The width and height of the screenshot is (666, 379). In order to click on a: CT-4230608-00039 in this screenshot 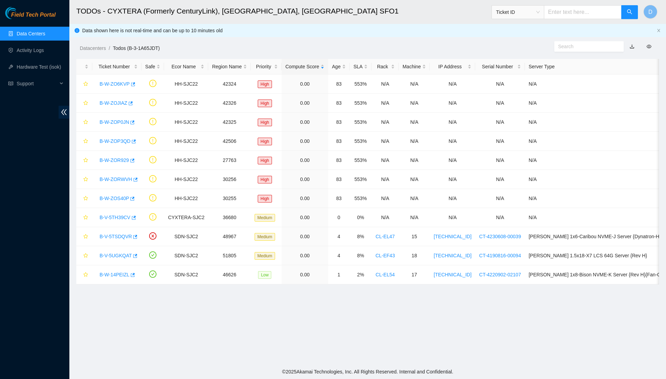, I will do `click(500, 237)`.